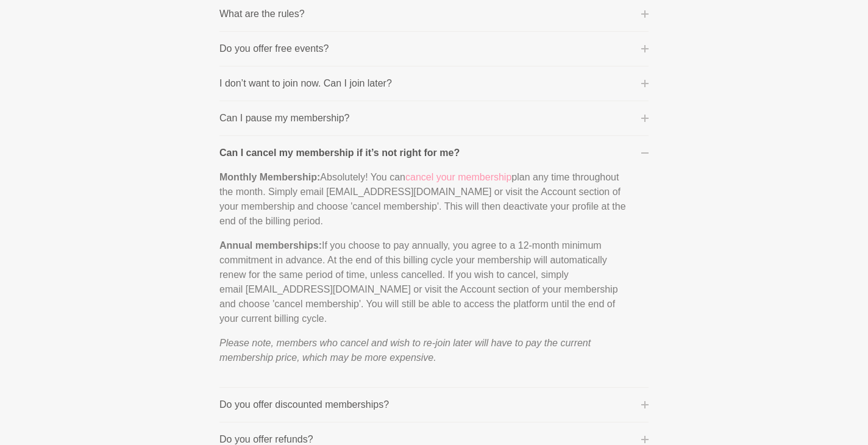  Describe the element at coordinates (306, 83) in the screenshot. I see `p: I don’t want to join now. Can I join later?` at that location.